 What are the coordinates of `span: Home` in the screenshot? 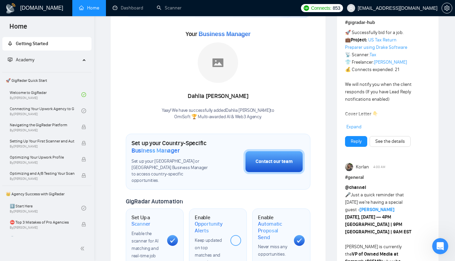 It's located at (18, 29).